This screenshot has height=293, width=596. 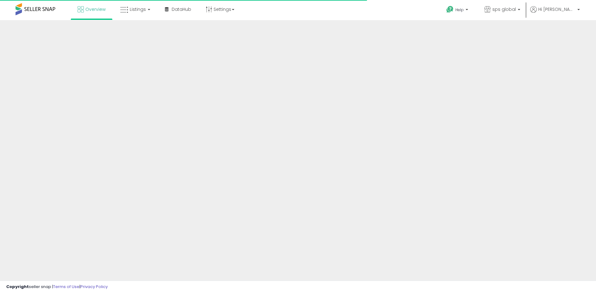 I want to click on a: Help, so click(x=458, y=11).